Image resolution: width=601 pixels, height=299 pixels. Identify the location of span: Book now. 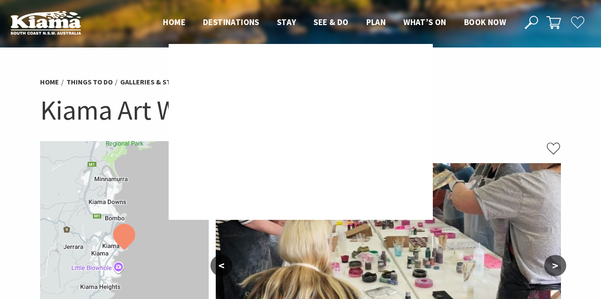
(484, 22).